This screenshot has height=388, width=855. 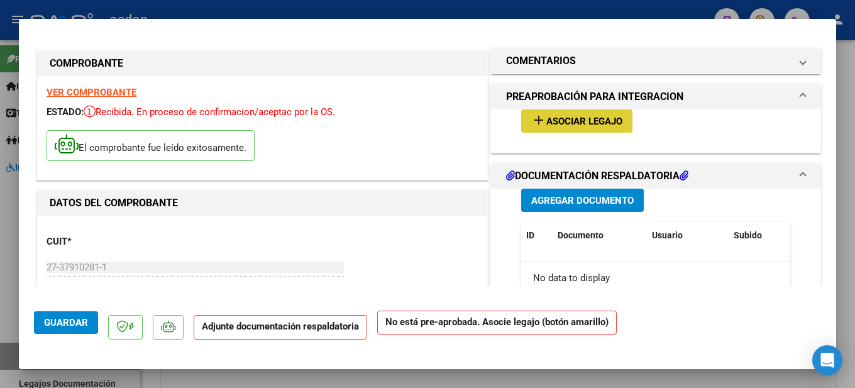 What do you see at coordinates (582, 201) in the screenshot?
I see `span: Agregar Documento` at bounding box center [582, 201].